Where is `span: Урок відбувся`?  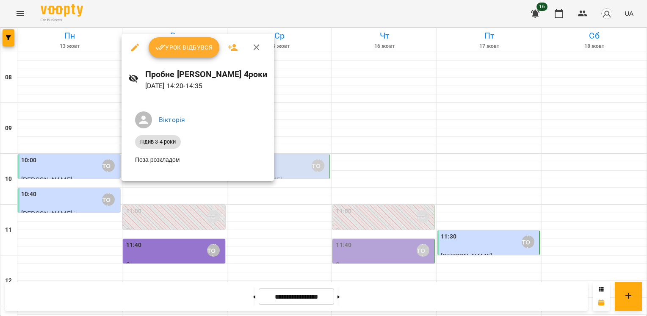 span: Урок відбувся is located at coordinates (184, 47).